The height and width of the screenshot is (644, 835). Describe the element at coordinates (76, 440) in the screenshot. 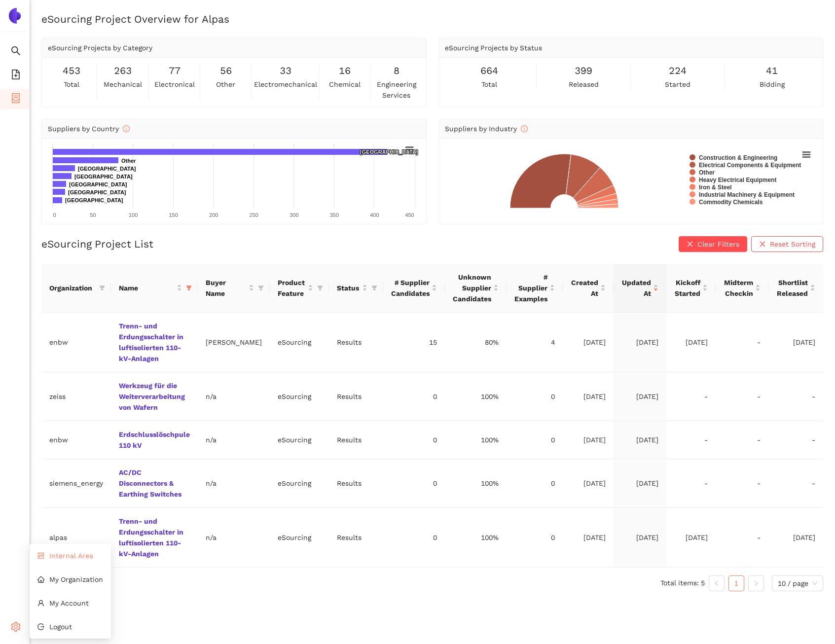

I see `td: enbw` at that location.